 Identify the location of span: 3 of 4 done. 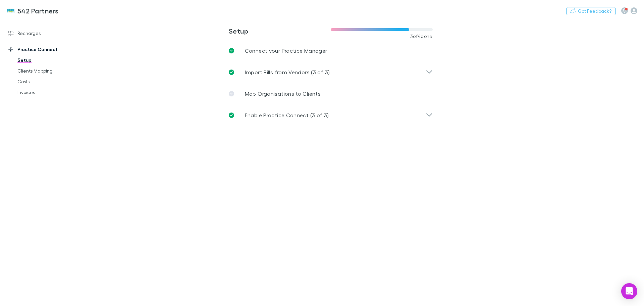
(422, 36).